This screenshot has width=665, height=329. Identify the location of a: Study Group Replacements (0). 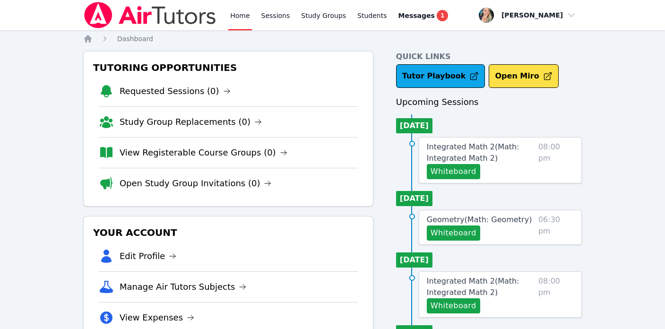
(190, 122).